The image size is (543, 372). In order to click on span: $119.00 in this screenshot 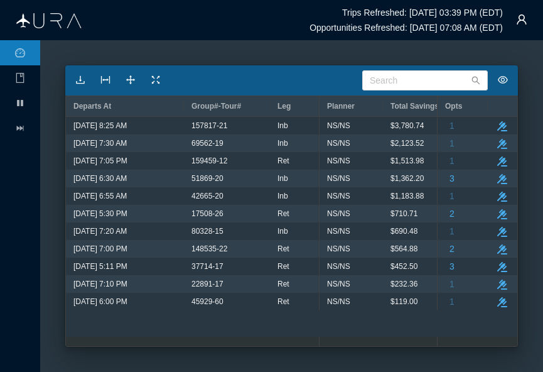, I will do `click(404, 301)`.